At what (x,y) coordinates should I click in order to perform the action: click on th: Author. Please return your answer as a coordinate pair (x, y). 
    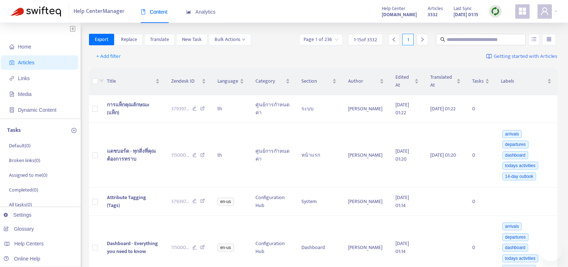
    Looking at the image, I should click on (366, 81).